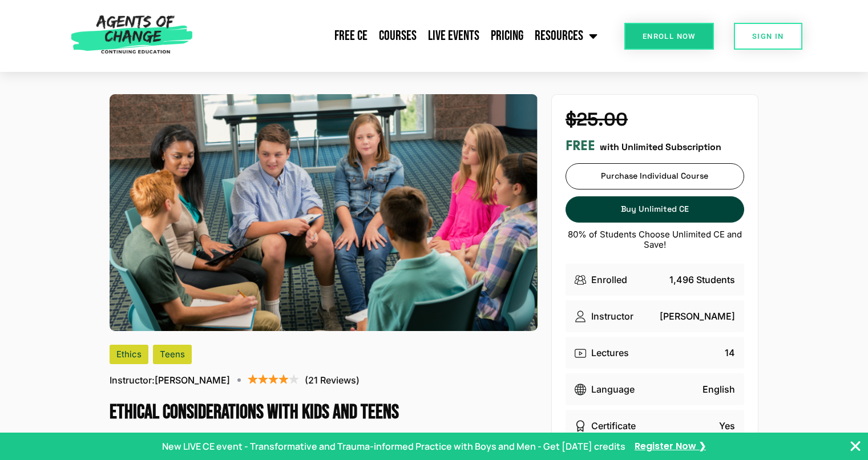 The width and height of the screenshot is (868, 460). Describe the element at coordinates (132, 380) in the screenshot. I see `span: Instructor:` at that location.